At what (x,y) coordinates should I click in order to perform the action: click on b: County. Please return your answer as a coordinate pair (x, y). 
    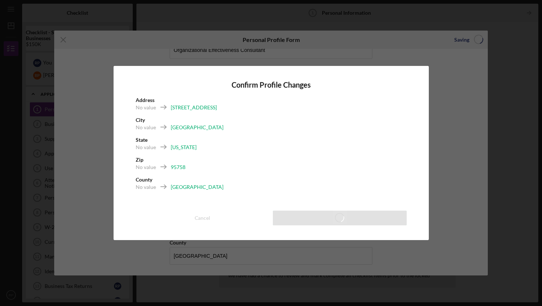
    Looking at the image, I should click on (144, 180).